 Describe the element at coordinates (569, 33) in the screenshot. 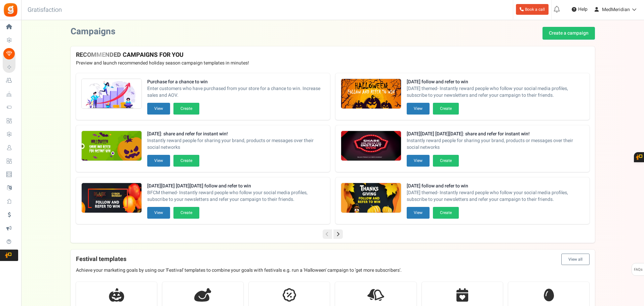

I see `a: Create a campaign` at that location.